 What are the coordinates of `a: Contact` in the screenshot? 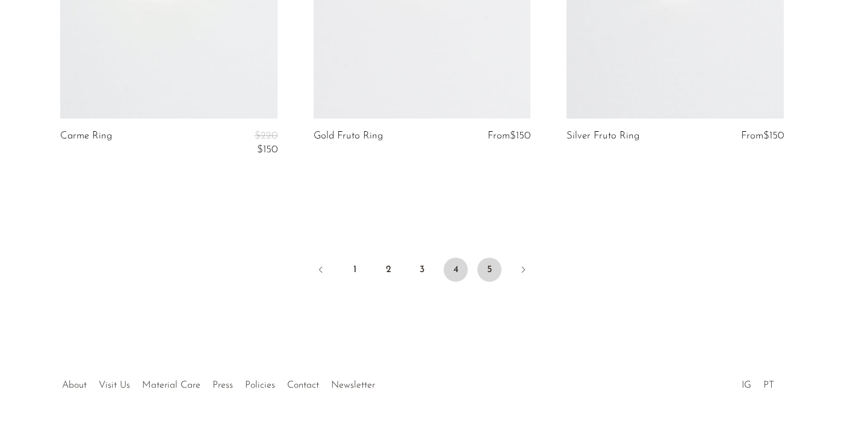 It's located at (303, 385).